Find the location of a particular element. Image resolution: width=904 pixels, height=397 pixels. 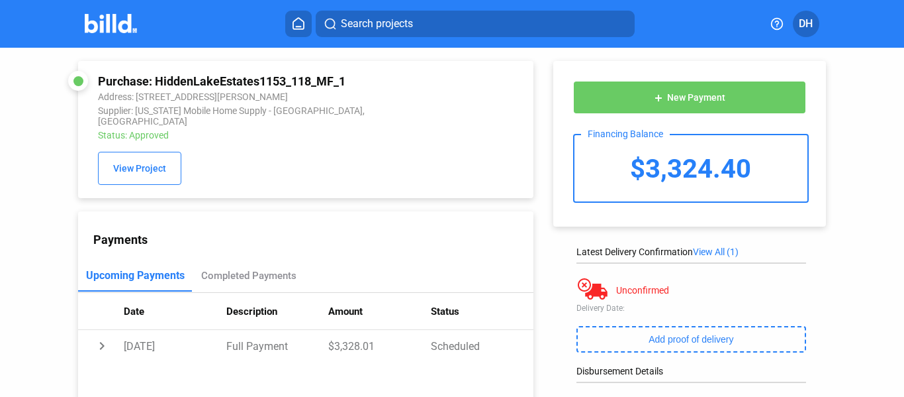

span: New Payment is located at coordinates (696, 98).